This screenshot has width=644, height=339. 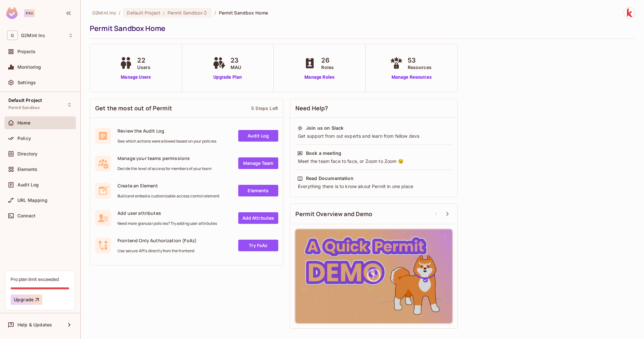 I want to click on span: Get the most out of Permit, so click(x=134, y=108).